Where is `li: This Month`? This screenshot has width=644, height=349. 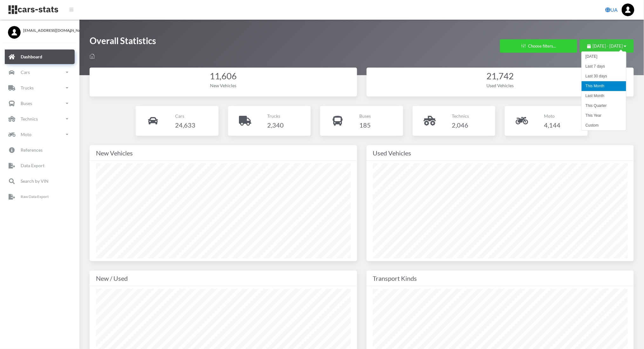
li: This Month is located at coordinates (604, 86).